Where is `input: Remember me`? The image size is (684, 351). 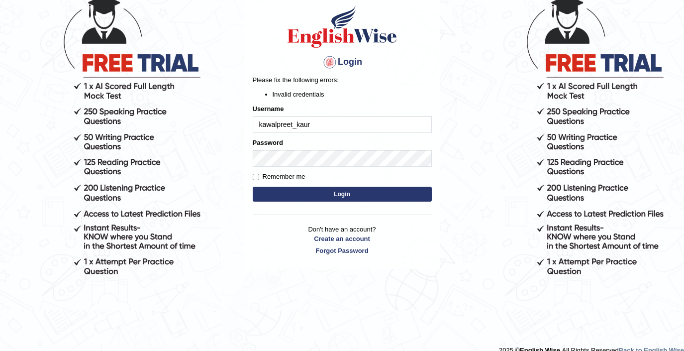
input: Remember me is located at coordinates (256, 177).